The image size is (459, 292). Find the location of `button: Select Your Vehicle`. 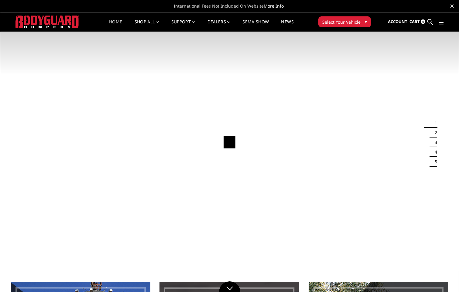

button: Select Your Vehicle is located at coordinates (344, 22).